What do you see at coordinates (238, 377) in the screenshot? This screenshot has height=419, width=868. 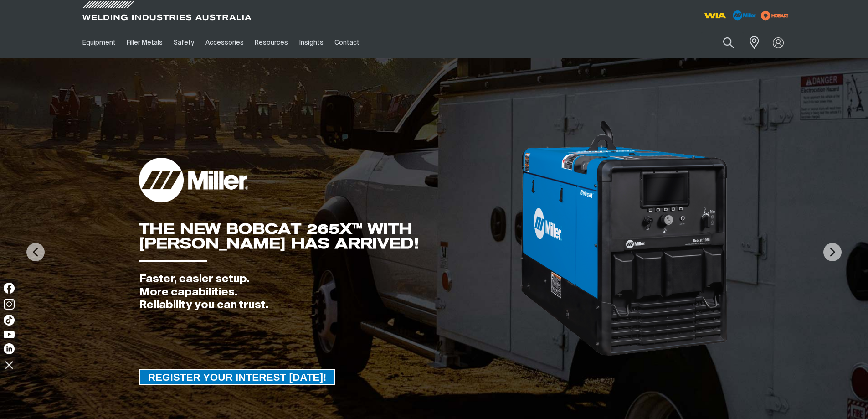 I see `a: REGISTER YOUR INTEREST TODAY!` at bounding box center [238, 377].